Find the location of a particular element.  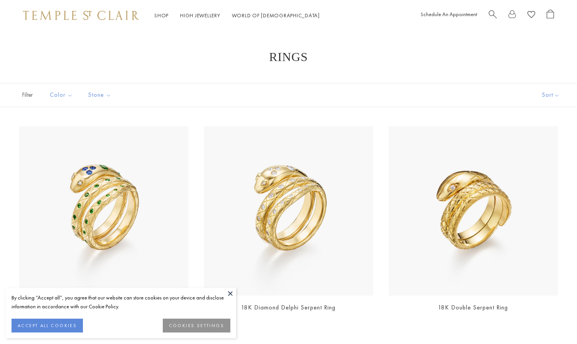

a: 18K Double Serpent Ring18K Double Serpent Ring is located at coordinates (473, 211).